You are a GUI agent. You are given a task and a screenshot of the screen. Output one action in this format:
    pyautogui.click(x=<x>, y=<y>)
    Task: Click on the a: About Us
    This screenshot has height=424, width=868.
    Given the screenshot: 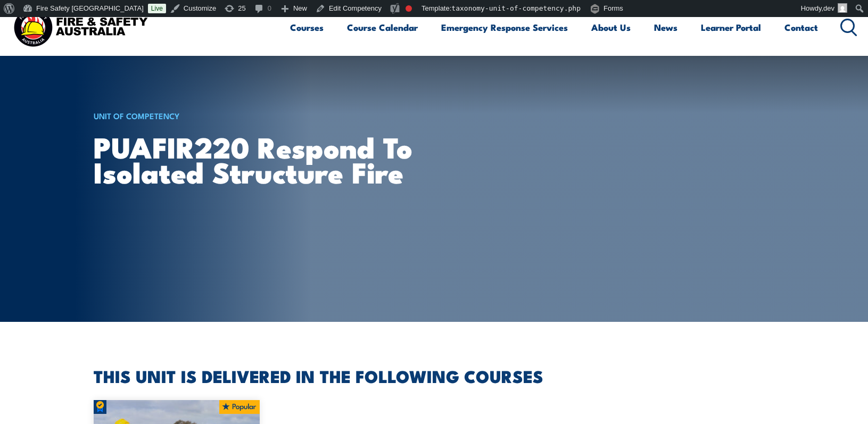 What is the action you would take?
    pyautogui.click(x=611, y=27)
    